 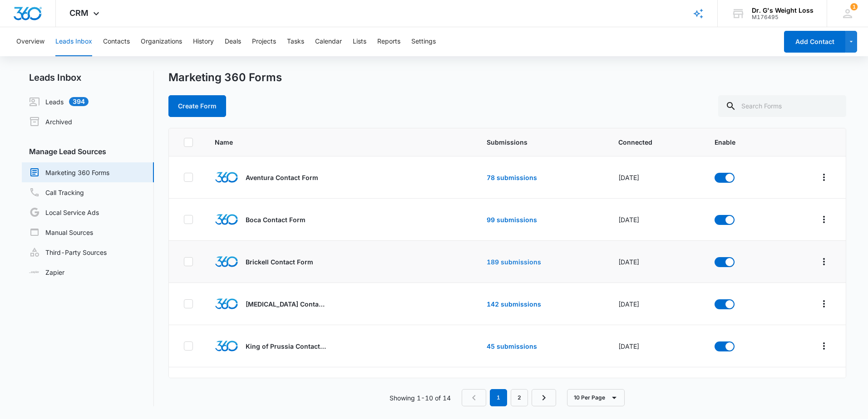 What do you see at coordinates (88, 151) in the screenshot?
I see `h3: Manage Lead Sources` at bounding box center [88, 151].